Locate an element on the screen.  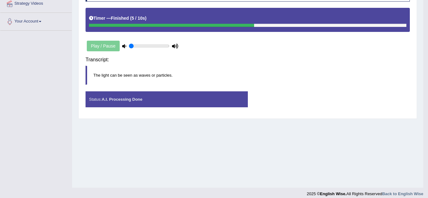
b: 5 / 10s is located at coordinates (138, 18).